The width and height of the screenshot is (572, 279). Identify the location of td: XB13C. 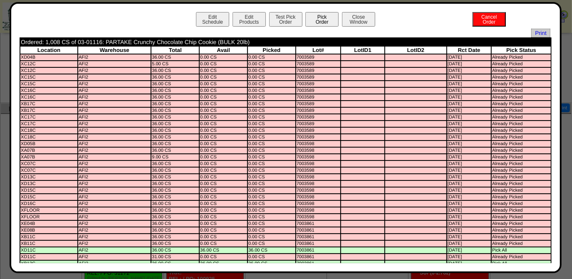
(49, 264).